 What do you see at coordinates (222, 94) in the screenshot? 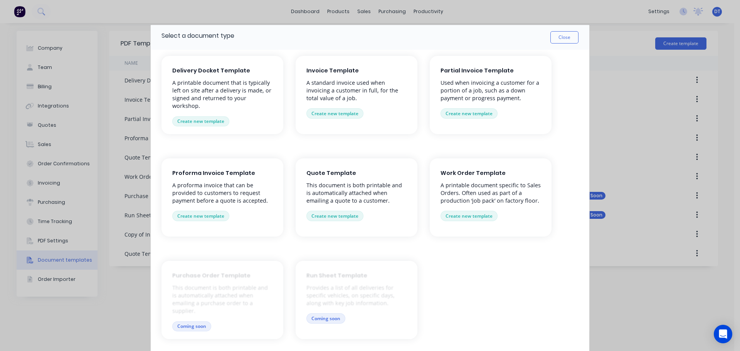
I see `p: A printable document that is typically left on site after a delivery is made, or signed and retur...` at bounding box center [222, 94].